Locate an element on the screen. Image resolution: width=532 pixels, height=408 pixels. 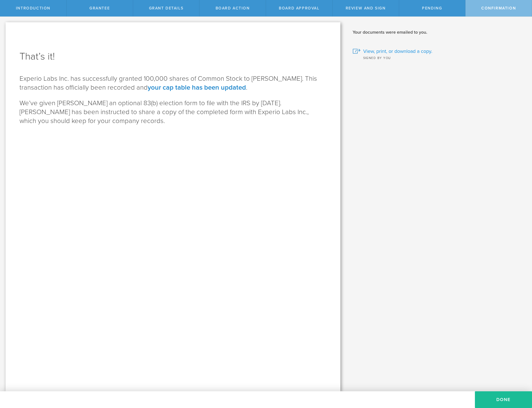
a: your cap table has been updated is located at coordinates (196, 87).